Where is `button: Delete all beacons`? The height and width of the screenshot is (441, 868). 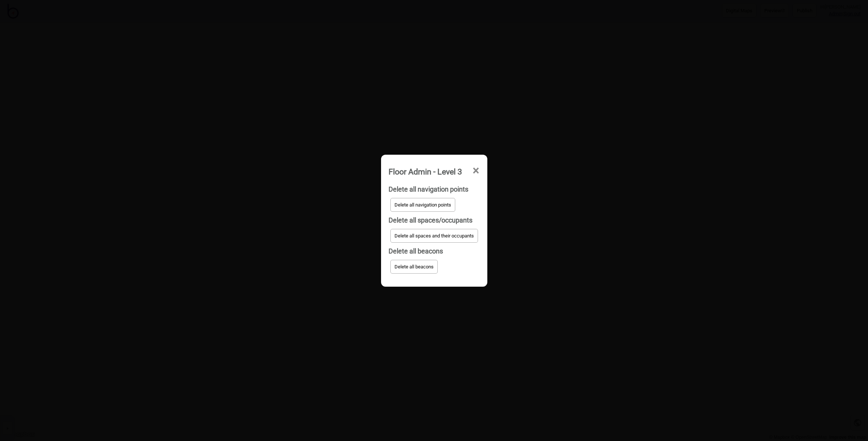 button: Delete all beacons is located at coordinates (414, 266).